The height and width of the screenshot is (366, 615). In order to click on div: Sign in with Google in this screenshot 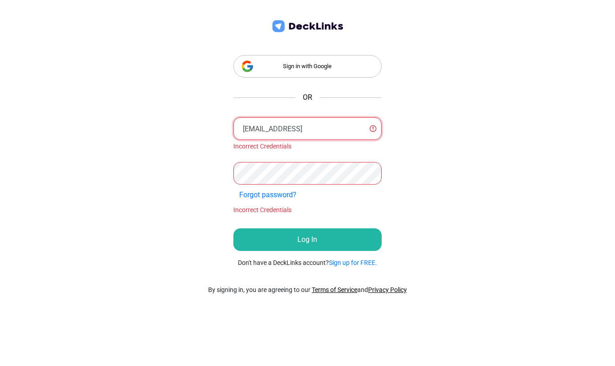, I will do `click(307, 66)`.